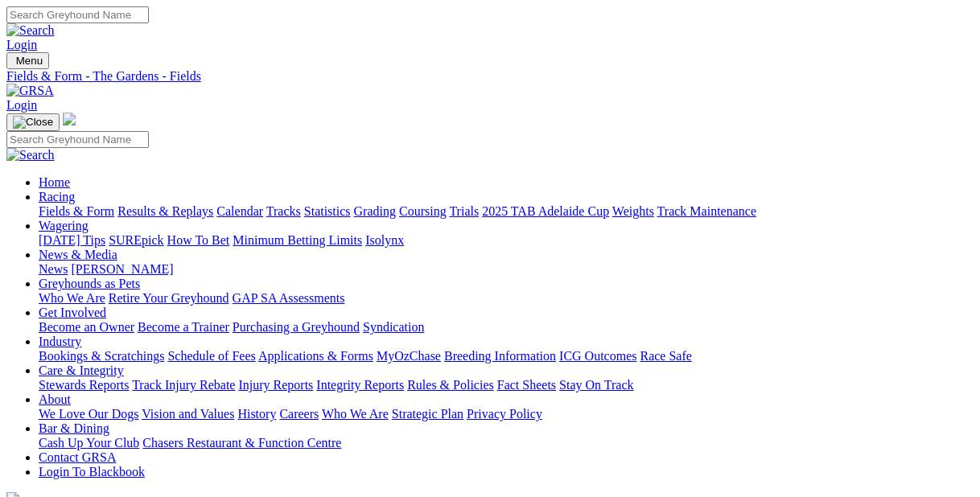 The width and height of the screenshot is (980, 497). I want to click on a: News, so click(53, 269).